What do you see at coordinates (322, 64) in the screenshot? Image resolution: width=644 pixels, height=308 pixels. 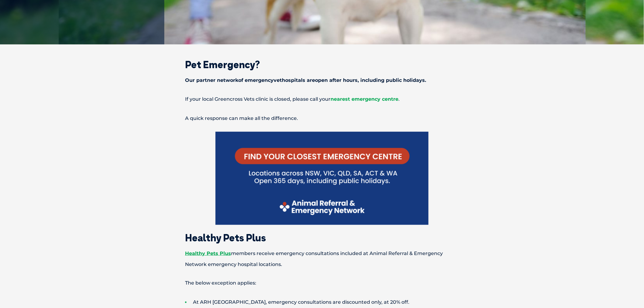 I see `h2: Pet Emergency?` at bounding box center [322, 64].